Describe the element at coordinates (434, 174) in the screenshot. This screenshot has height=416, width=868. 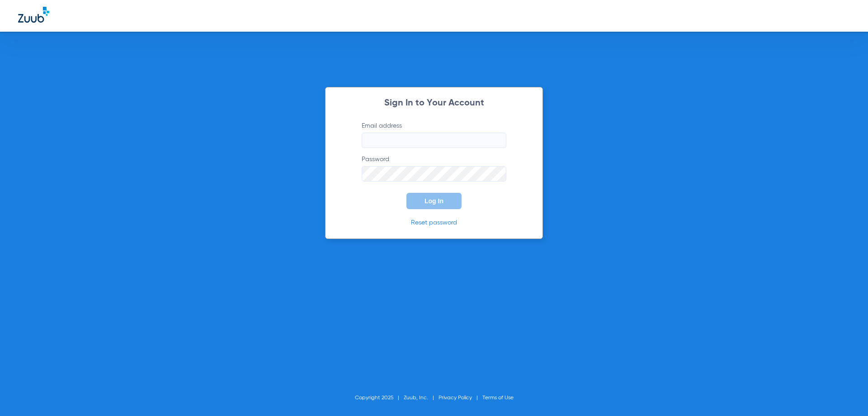
I see `input: Password` at that location.